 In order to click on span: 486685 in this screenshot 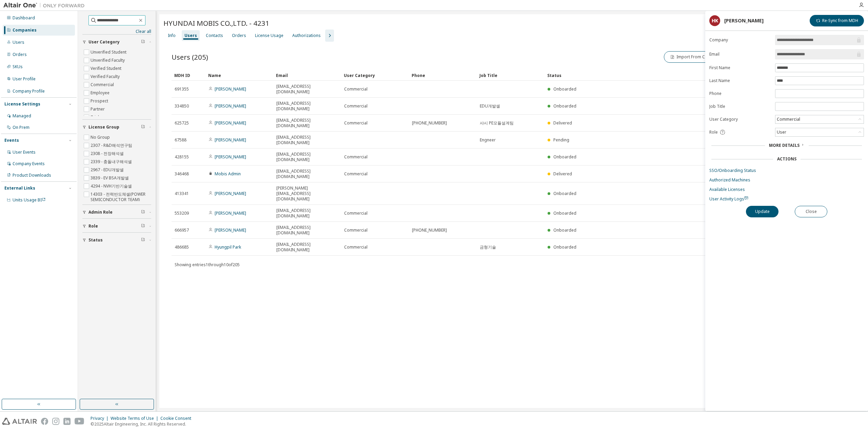, I will do `click(182, 247)`.